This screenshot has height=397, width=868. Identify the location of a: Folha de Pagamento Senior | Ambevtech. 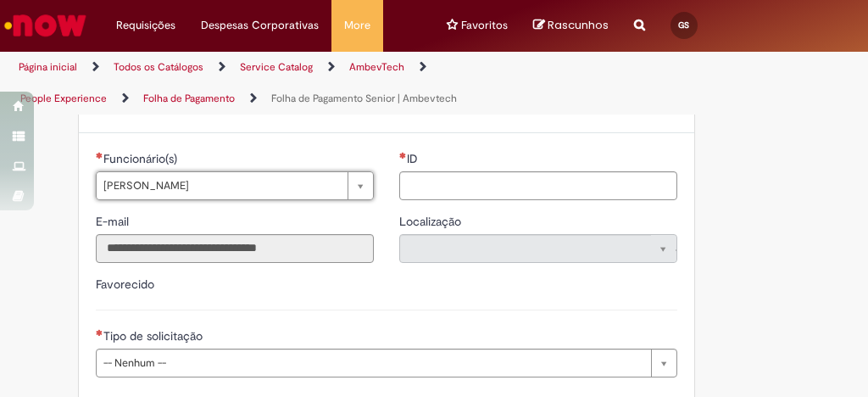
(363, 99).